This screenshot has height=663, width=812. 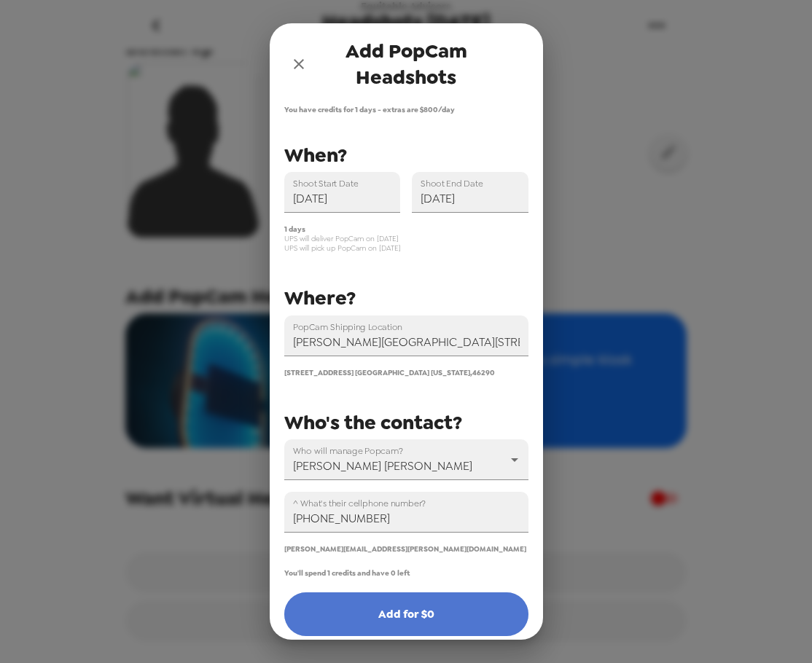 What do you see at coordinates (325, 183) in the screenshot?
I see `label: Shoot Start Date` at bounding box center [325, 183].